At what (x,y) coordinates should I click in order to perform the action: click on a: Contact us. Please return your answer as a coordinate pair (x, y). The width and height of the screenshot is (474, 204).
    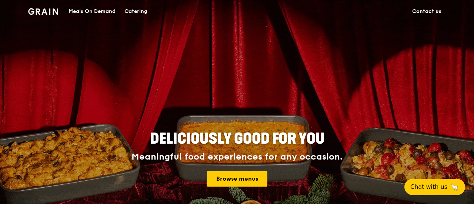
    Looking at the image, I should click on (426, 11).